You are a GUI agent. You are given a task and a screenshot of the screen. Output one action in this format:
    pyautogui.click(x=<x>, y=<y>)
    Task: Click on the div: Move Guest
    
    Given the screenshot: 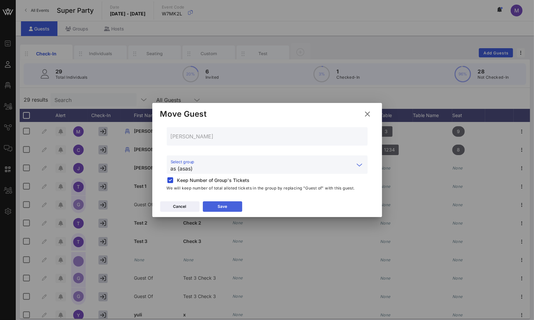 What is the action you would take?
    pyautogui.click(x=183, y=114)
    